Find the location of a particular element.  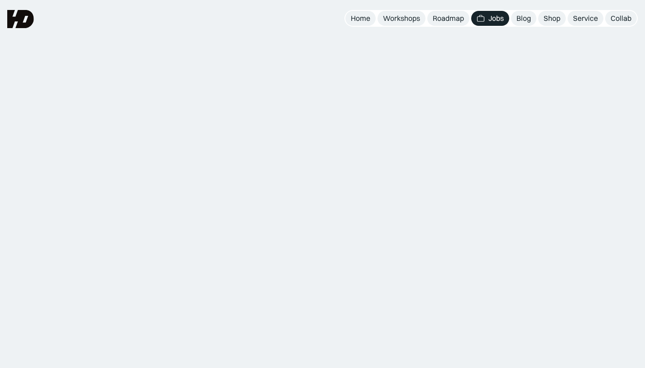

div: Jobs is located at coordinates (496, 18).